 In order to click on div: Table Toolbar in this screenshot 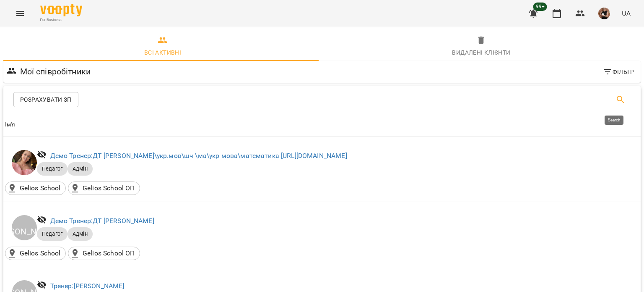, I will do `click(322, 99)`.